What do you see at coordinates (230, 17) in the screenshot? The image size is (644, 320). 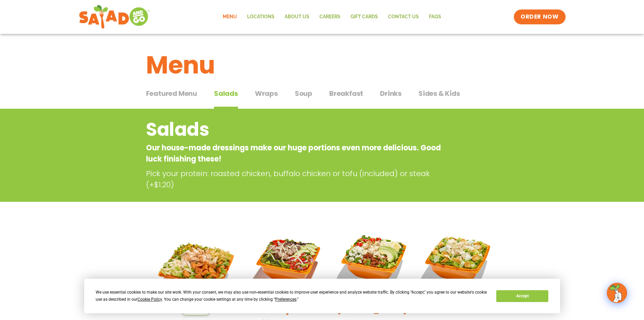 I see `a: Menu` at bounding box center [230, 17].